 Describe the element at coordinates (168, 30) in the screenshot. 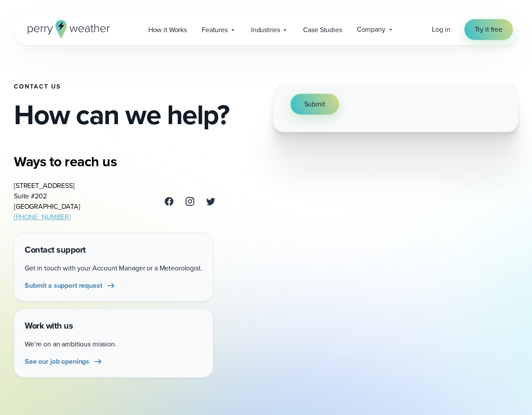

I see `a: How it Works` at that location.